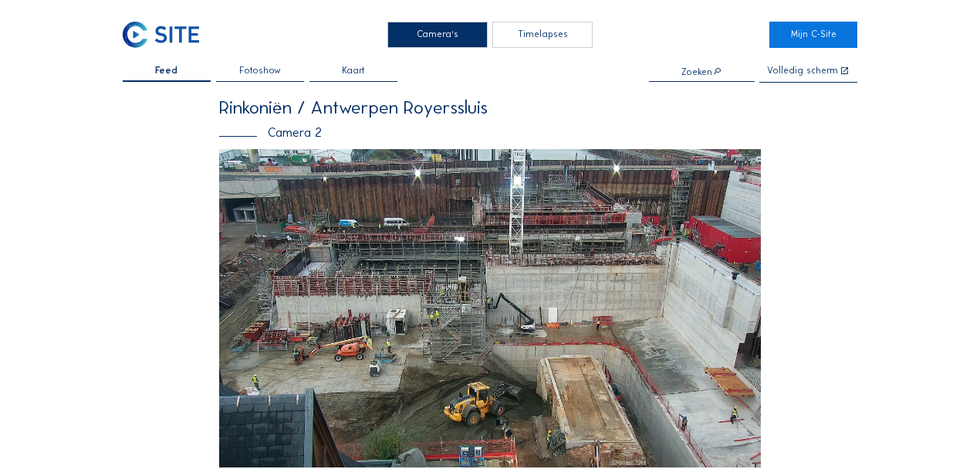 This screenshot has width=980, height=469. I want to click on a: Mijn C-Site, so click(814, 34).